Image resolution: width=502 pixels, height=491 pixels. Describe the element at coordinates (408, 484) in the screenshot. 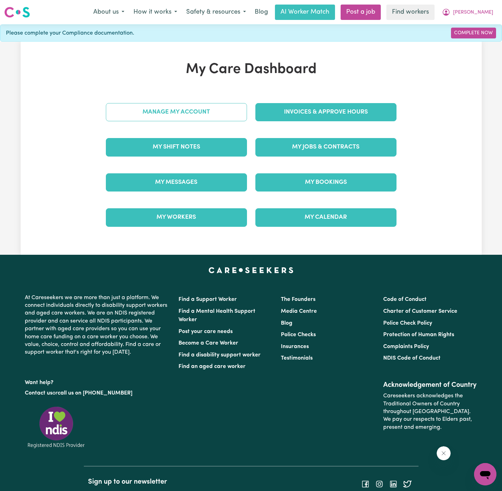

I see `a: Follow Careseekers on Twitter` at that location.